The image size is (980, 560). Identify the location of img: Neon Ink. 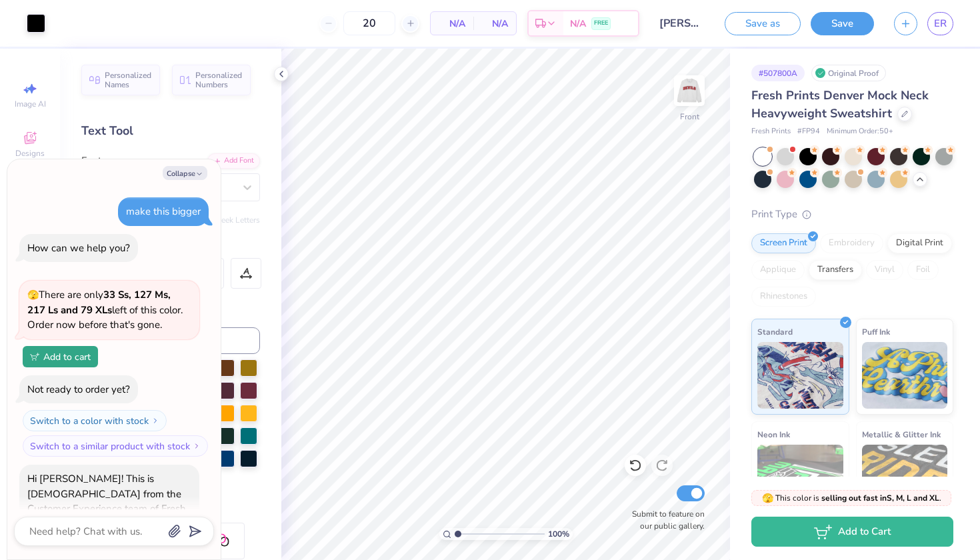
(800, 478).